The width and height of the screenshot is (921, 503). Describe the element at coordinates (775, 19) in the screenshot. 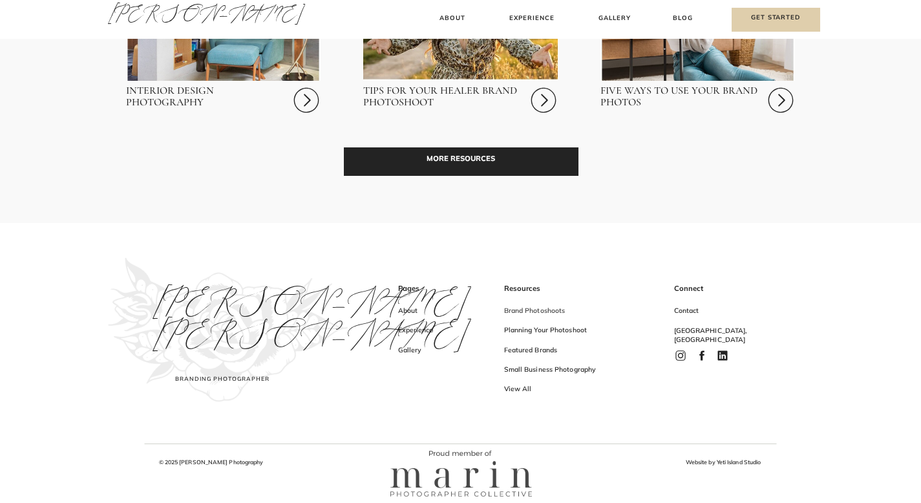

I see `h3: Get Started` at that location.